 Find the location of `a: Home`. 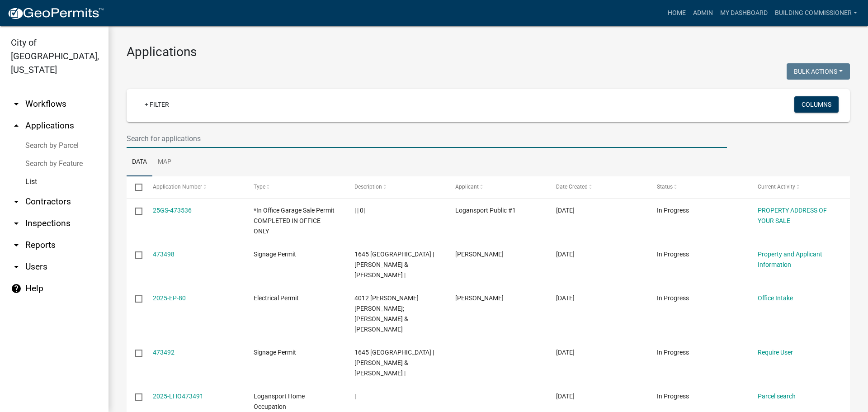

a: Home is located at coordinates (677, 13).